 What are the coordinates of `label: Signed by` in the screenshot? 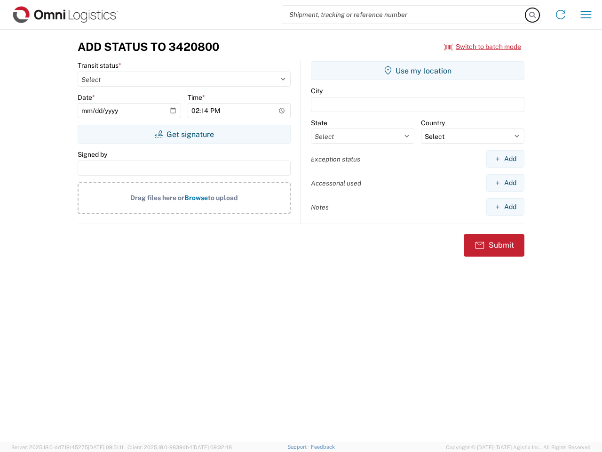 It's located at (92, 154).